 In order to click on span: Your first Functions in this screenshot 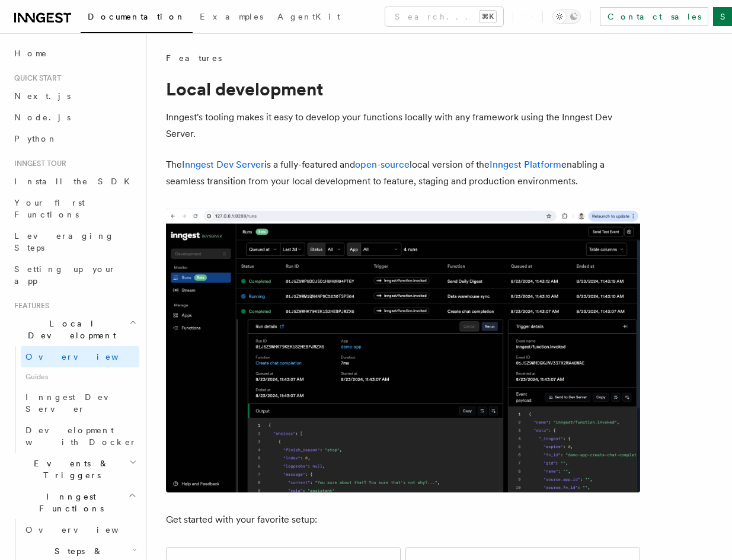, I will do `click(49, 209)`.